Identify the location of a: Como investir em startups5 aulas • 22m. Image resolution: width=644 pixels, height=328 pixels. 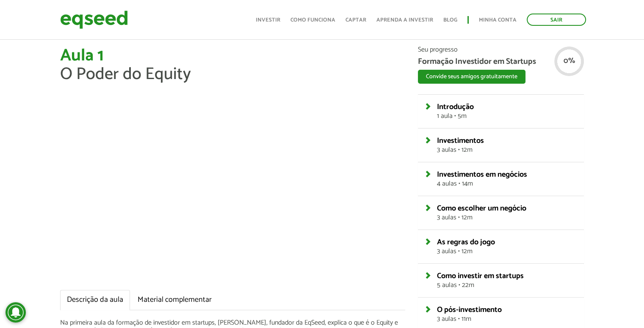
(507, 280).